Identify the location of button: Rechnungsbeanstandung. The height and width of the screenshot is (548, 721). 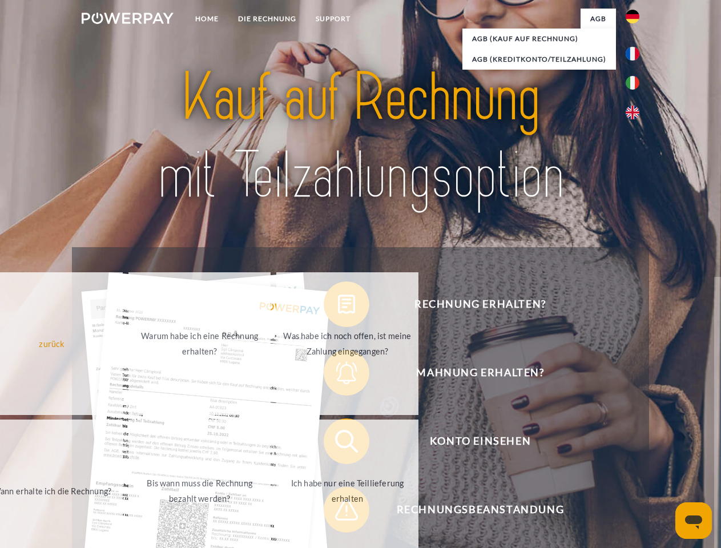
(472, 510).